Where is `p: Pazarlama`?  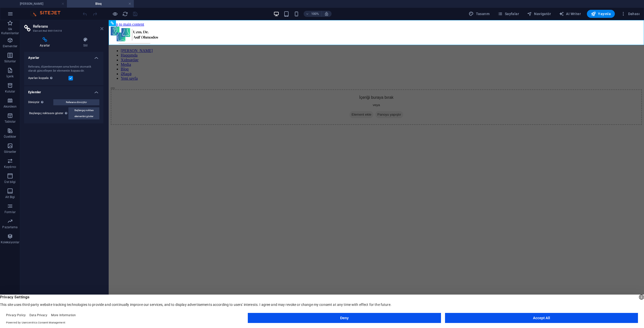 p: Pazarlama is located at coordinates (10, 227).